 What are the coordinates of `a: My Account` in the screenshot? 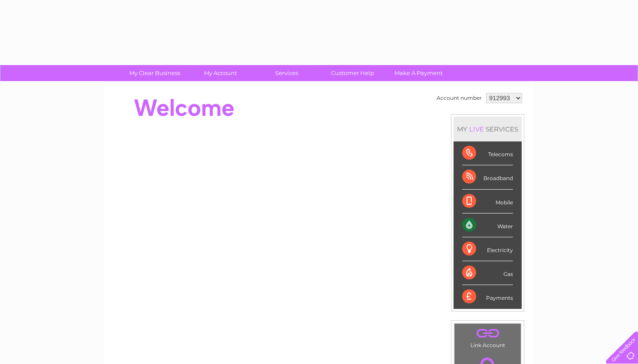 It's located at (221, 73).